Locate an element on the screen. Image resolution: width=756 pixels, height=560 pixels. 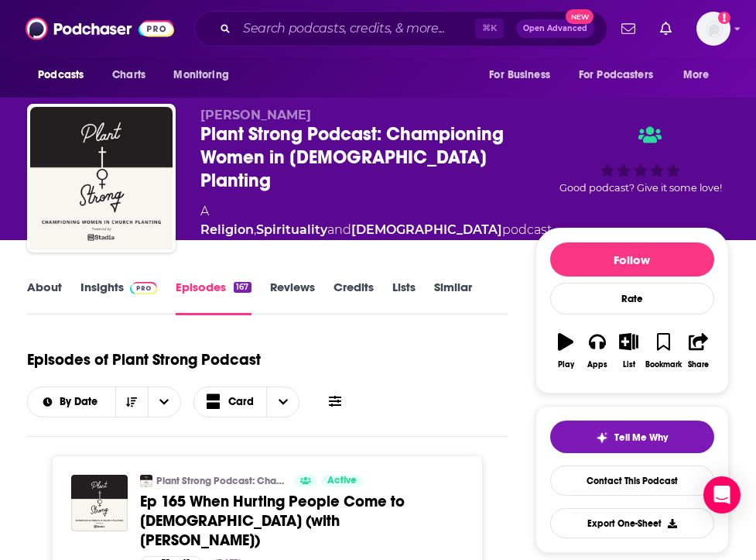
button: Export One-Sheet is located at coordinates (633, 523).